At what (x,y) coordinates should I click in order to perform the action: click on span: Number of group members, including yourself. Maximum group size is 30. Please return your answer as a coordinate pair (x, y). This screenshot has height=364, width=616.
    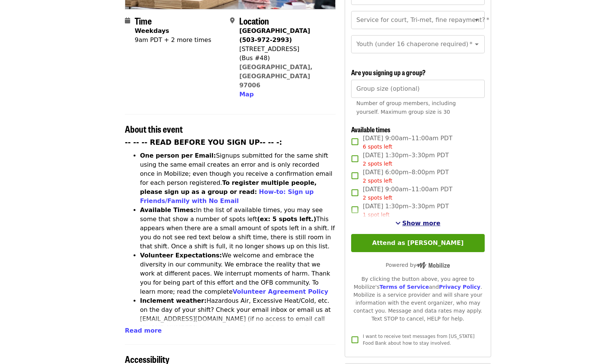
    Looking at the image, I should click on (406, 107).